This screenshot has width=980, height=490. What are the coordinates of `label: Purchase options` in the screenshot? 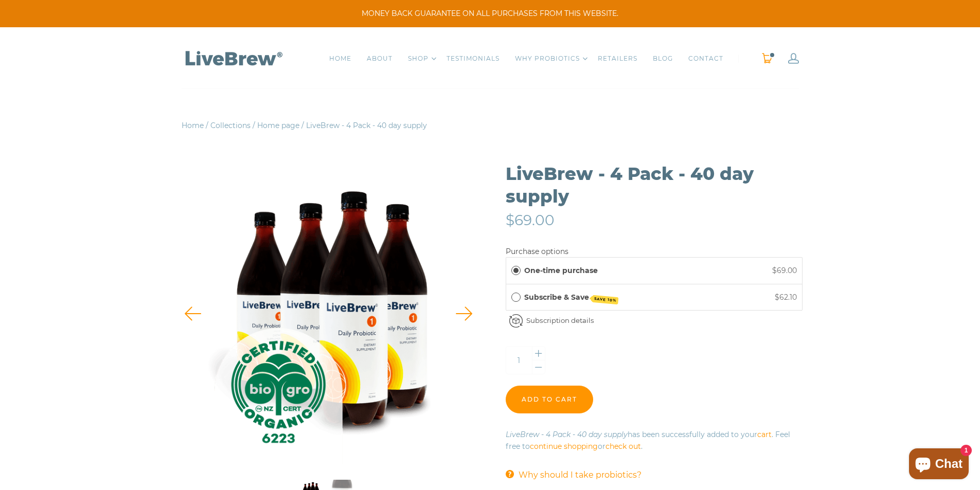 It's located at (537, 251).